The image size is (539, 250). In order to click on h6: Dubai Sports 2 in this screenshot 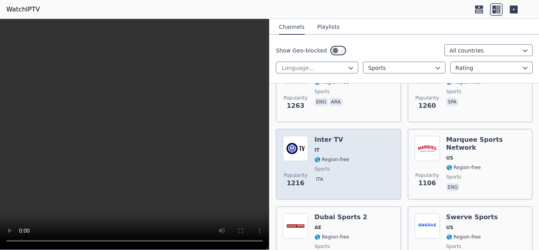, I will do `click(341, 217)`.